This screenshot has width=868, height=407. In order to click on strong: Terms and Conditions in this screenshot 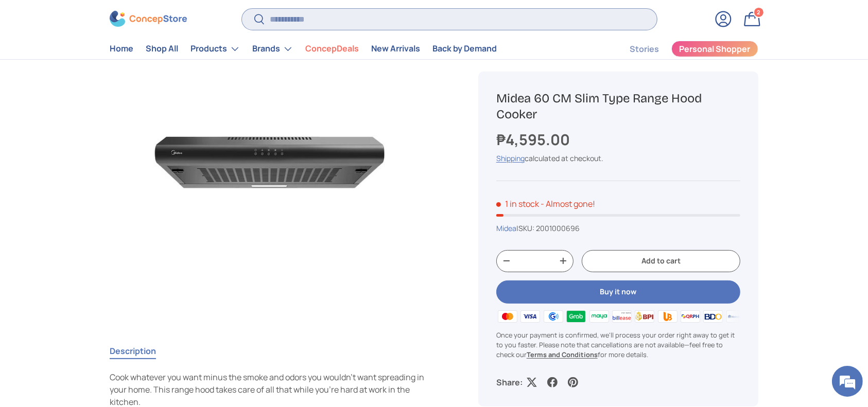, I will do `click(562, 355)`.